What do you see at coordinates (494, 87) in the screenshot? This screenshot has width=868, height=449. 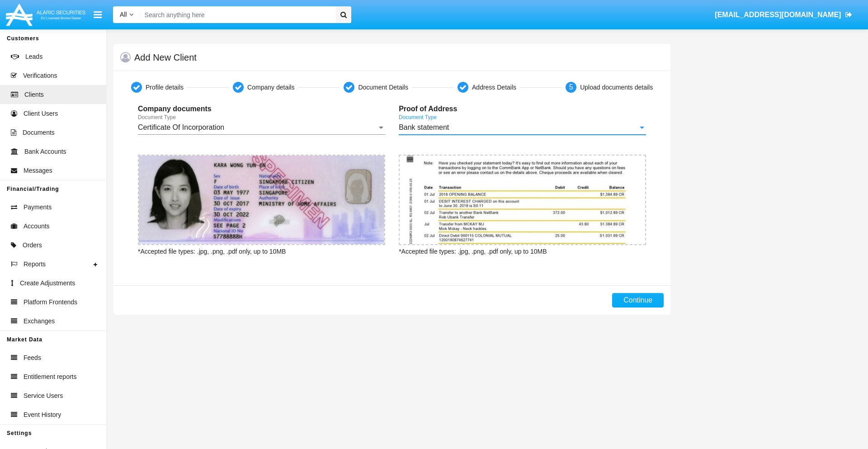 I see `div: Address Details` at bounding box center [494, 87].